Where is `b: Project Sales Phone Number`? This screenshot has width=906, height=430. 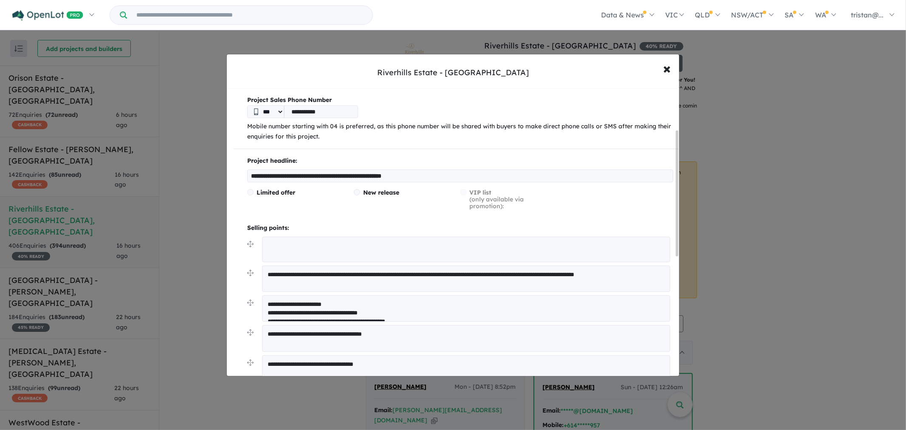 b: Project Sales Phone Number is located at coordinates (460, 100).